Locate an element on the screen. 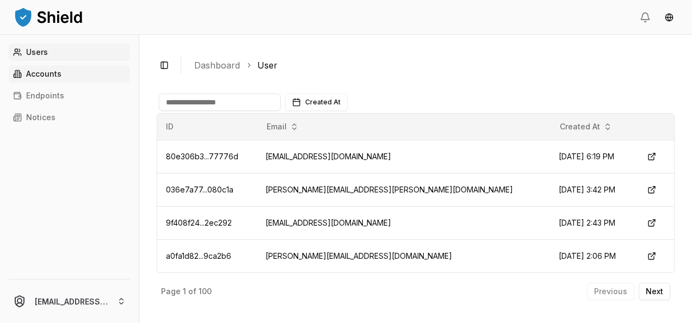 The height and width of the screenshot is (323, 692). span: a0fa1d82...9ca2b6 is located at coordinates (198, 256).